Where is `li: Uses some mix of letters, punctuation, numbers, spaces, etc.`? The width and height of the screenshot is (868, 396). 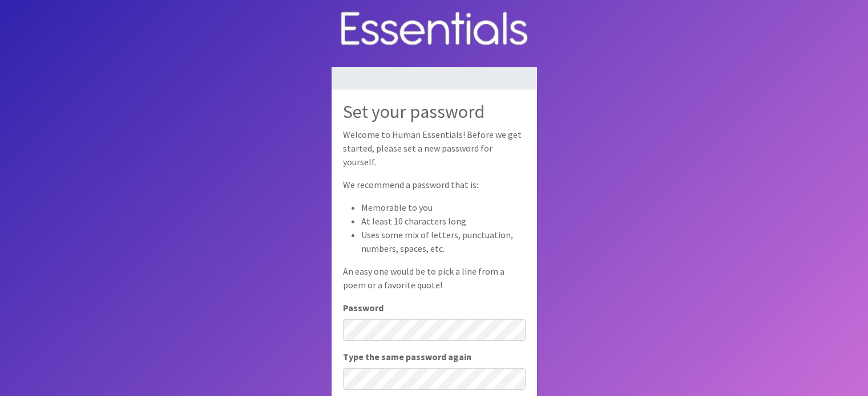 li: Uses some mix of letters, punctuation, numbers, spaces, etc. is located at coordinates (444, 241).